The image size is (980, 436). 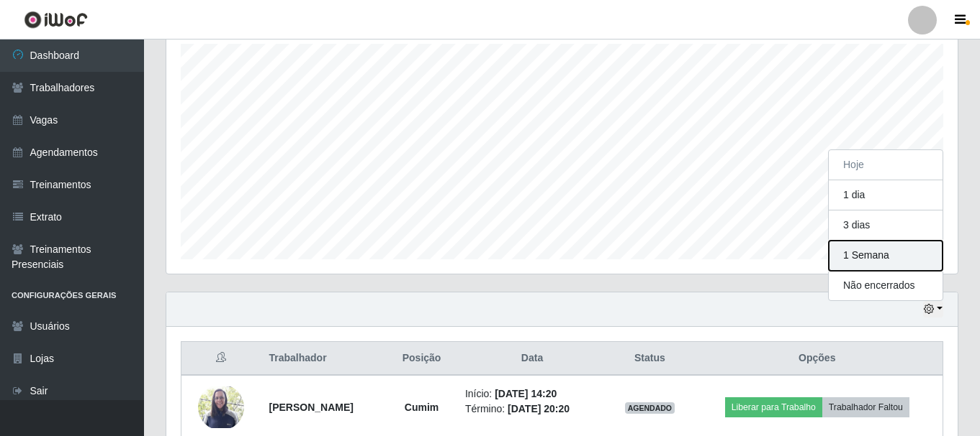 What do you see at coordinates (532, 394) in the screenshot?
I see `li: Início:` at bounding box center [532, 394].